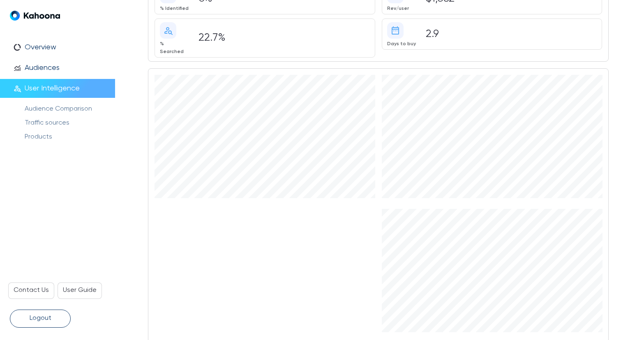 Image resolution: width=644 pixels, height=340 pixels. I want to click on p: Overview, so click(40, 47).